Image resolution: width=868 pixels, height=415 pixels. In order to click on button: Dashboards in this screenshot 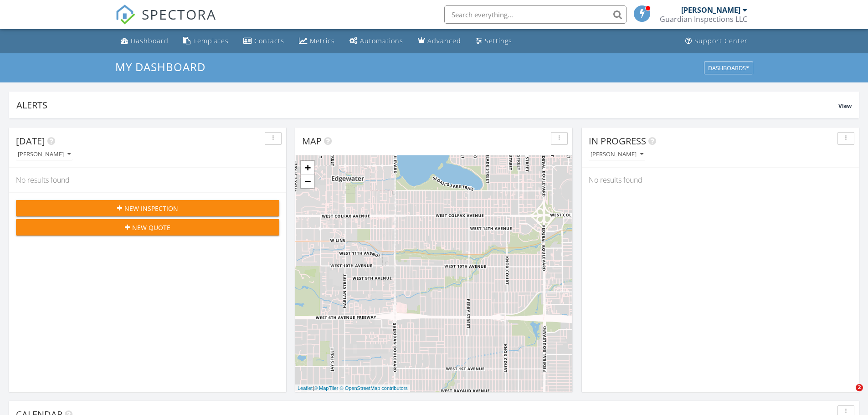, I will do `click(729, 67)`.